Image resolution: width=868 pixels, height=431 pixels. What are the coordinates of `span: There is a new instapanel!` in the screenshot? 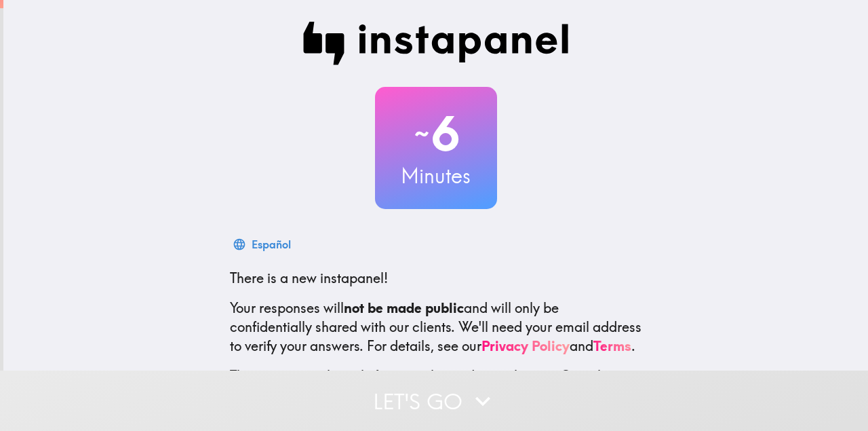 It's located at (309, 277).